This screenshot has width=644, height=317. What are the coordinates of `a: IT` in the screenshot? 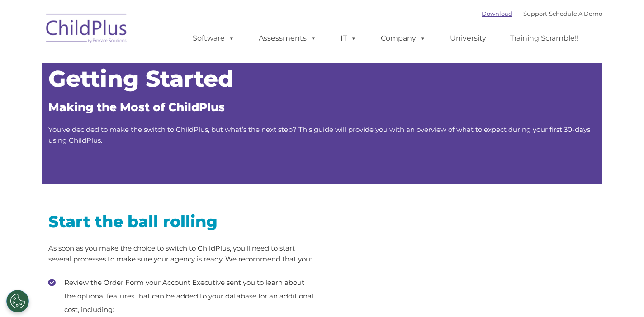 It's located at (349, 38).